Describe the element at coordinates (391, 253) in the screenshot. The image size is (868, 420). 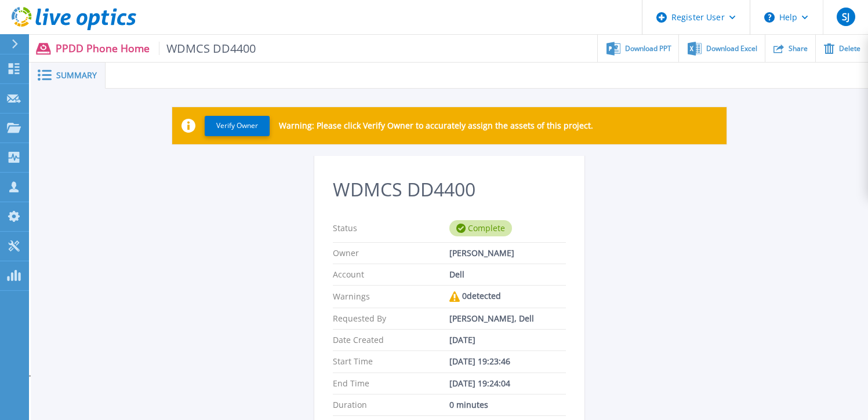
I see `p: Owner` at that location.